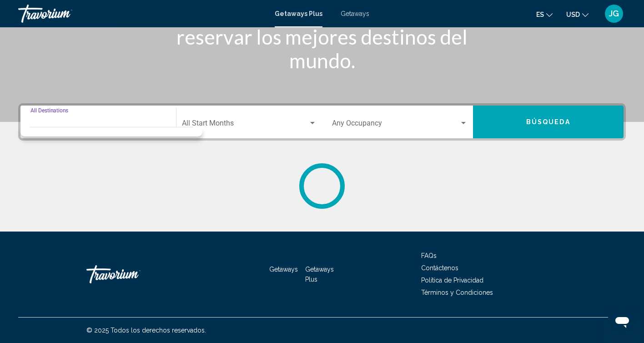  Describe the element at coordinates (539, 15) in the screenshot. I see `span: es` at that location.